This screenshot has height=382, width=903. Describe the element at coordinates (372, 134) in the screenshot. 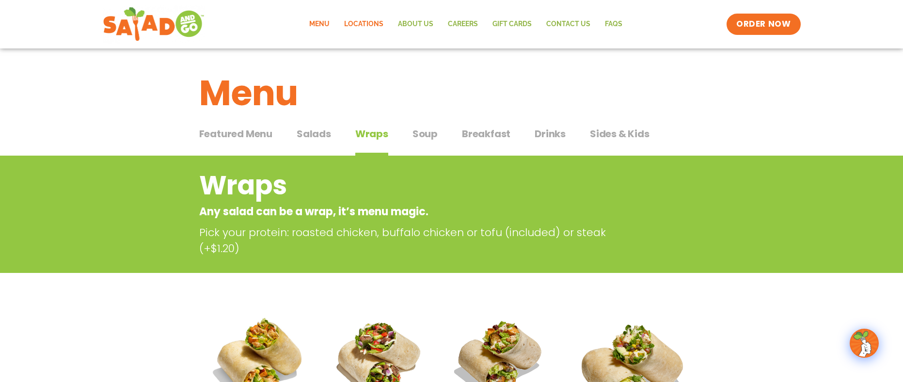

I see `span: Wraps` at that location.